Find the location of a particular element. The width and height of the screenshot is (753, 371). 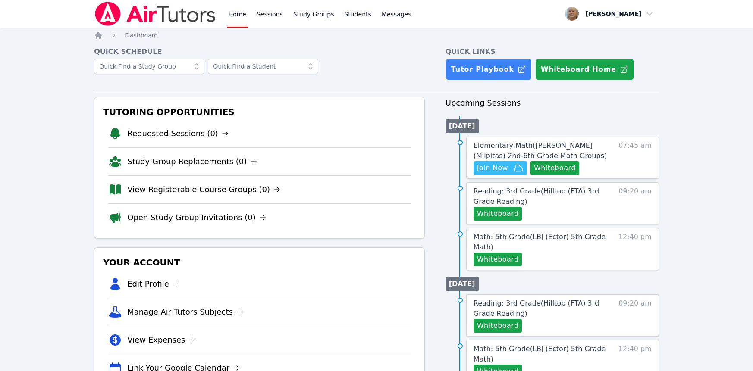

button: Whiteboard Home is located at coordinates (584, 69).